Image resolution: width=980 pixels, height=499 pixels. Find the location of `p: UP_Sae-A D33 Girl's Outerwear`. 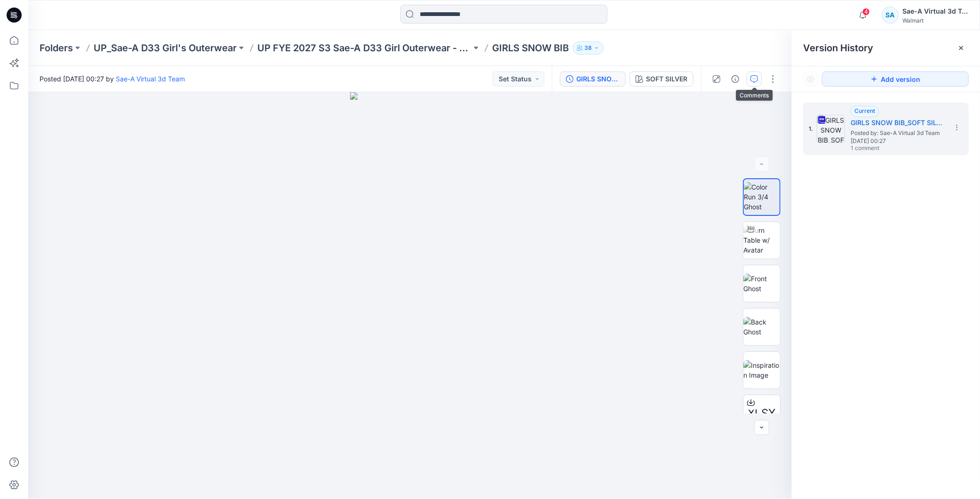

p: UP_Sae-A D33 Girl's Outerwear is located at coordinates (165, 48).